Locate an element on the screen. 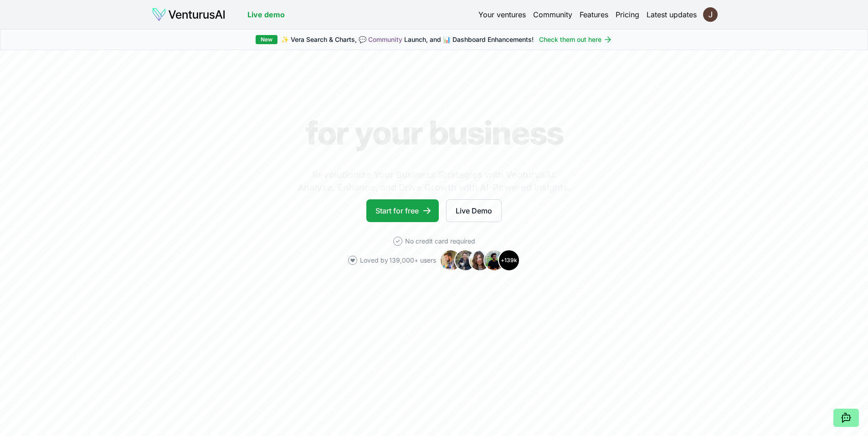 The image size is (868, 436). a: Check them out here is located at coordinates (576, 40).